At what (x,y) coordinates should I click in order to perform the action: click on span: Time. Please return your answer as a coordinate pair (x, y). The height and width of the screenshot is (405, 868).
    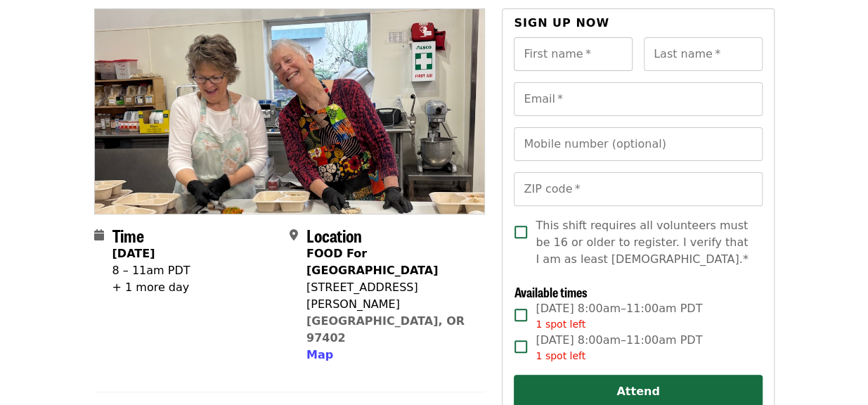
    Looking at the image, I should click on (128, 235).